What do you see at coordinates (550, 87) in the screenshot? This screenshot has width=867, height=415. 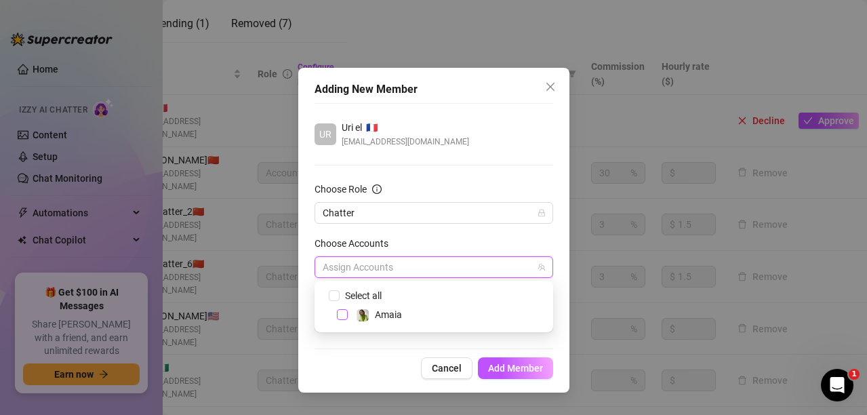 I see `span: close` at bounding box center [550, 87].